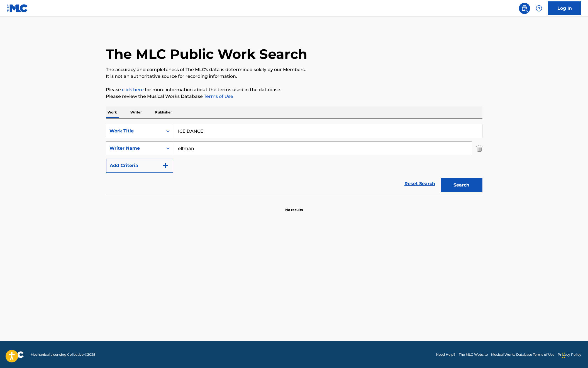 Image resolution: width=588 pixels, height=368 pixels. What do you see at coordinates (525, 8) in the screenshot?
I see `img: search` at bounding box center [525, 8].